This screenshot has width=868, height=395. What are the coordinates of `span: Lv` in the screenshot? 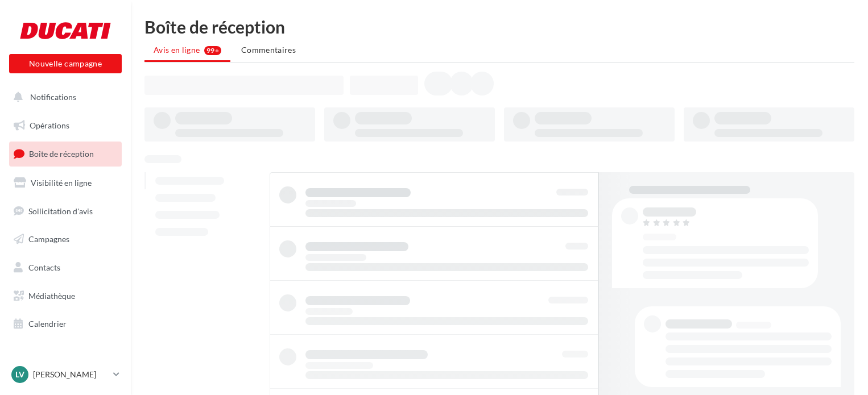 It's located at (20, 375).